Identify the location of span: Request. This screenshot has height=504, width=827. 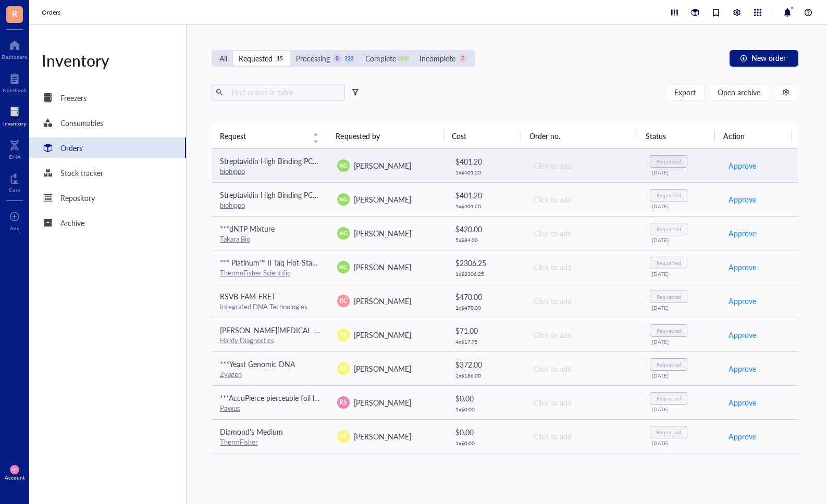
(263, 136).